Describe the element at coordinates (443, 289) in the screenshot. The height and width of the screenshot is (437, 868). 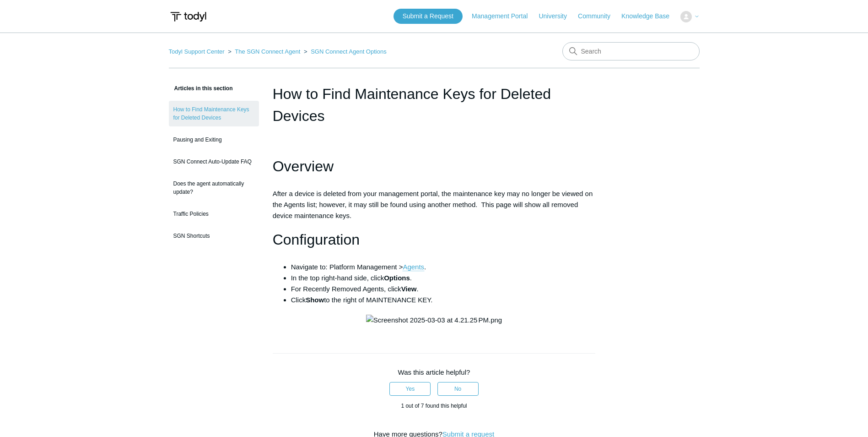
I see `li: For Recently Removed Agents, click .` at that location.